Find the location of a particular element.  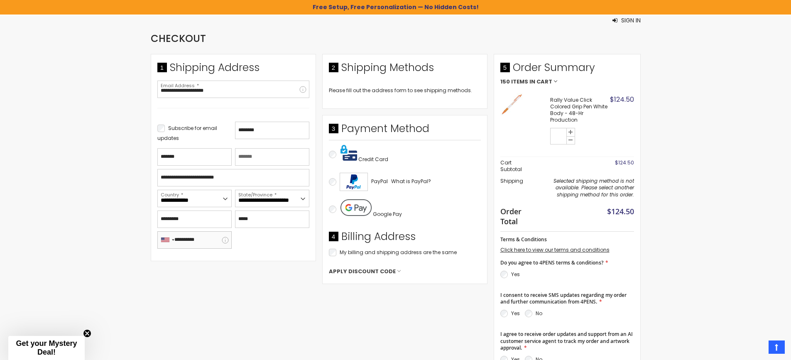

img: Pay with credit card is located at coordinates (349, 153).